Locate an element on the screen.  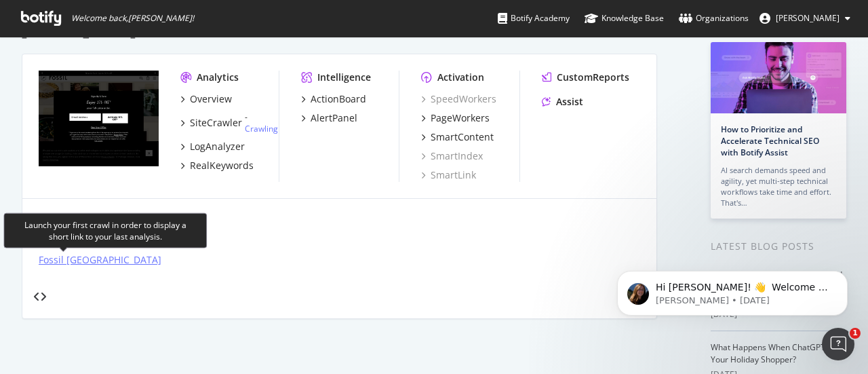
div: AlertPanel is located at coordinates (333, 118).